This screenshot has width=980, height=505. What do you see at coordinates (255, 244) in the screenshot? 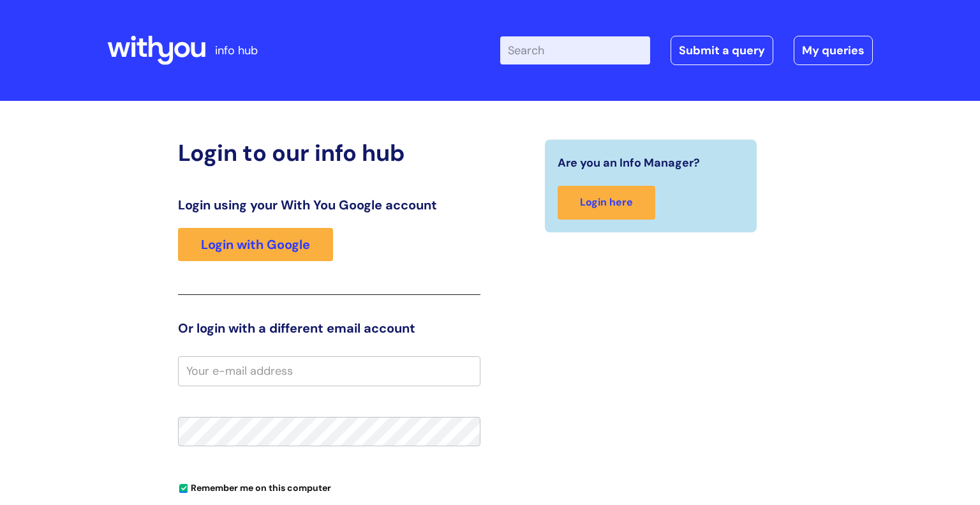
I see `a: Login with Google` at bounding box center [255, 244].